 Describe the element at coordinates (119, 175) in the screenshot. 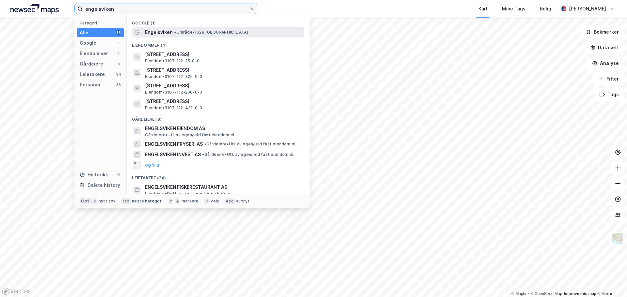

I see `div: 0` at that location.